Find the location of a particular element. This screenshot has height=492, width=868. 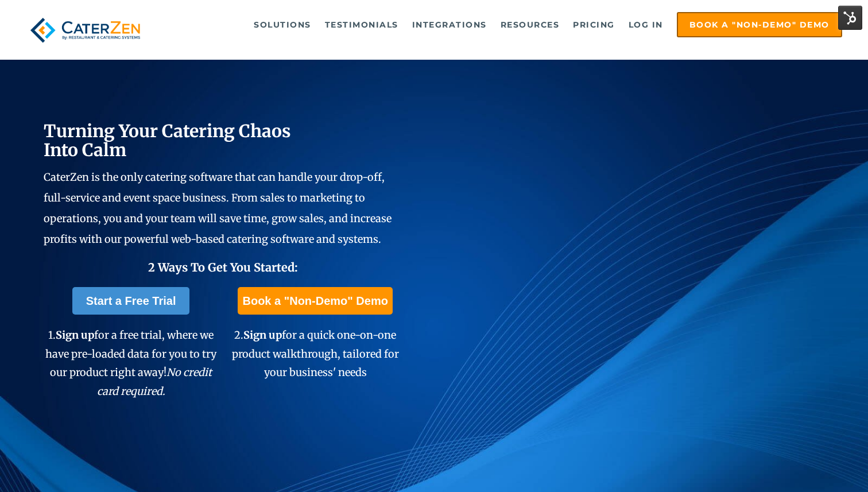

div: Navigation Menu is located at coordinates (503, 25).